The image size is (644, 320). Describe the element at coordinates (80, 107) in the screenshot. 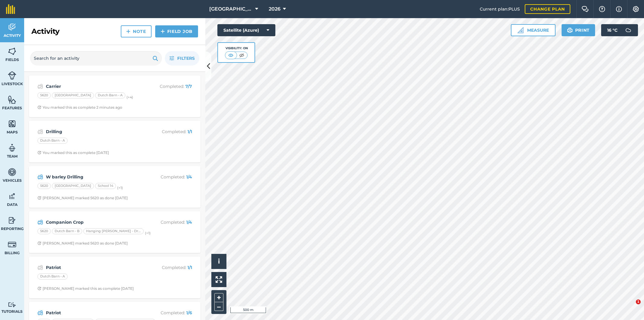

I see `div: You marked this as complete 2 minutes ago` at that location.